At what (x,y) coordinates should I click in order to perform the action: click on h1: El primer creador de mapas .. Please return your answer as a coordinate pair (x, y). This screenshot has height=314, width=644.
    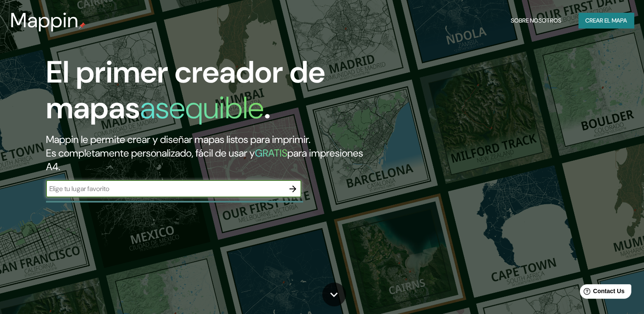
    Looking at the image, I should click on (207, 94).